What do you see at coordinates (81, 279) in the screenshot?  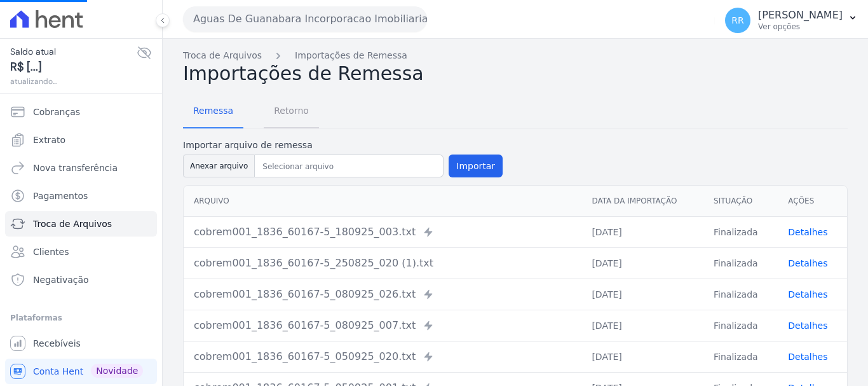 I see `a: Negativação` at bounding box center [81, 279].